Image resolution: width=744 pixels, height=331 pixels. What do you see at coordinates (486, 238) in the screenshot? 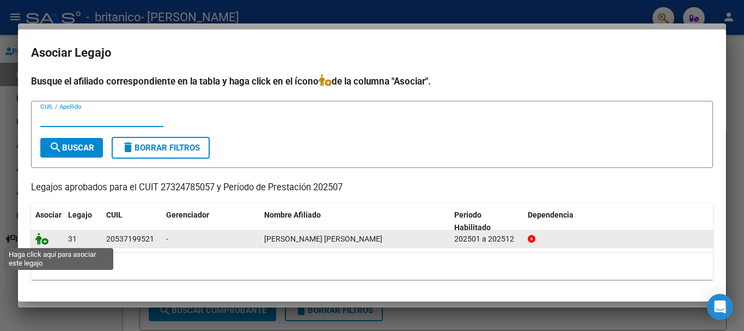
I see `div: 202501 a 202512` at bounding box center [486, 238].